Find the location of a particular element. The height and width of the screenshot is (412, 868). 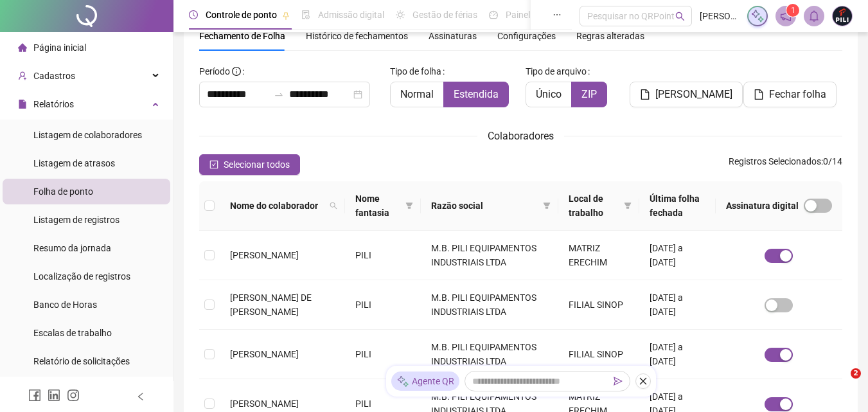

span: Escalas de trabalho is located at coordinates (73, 333).